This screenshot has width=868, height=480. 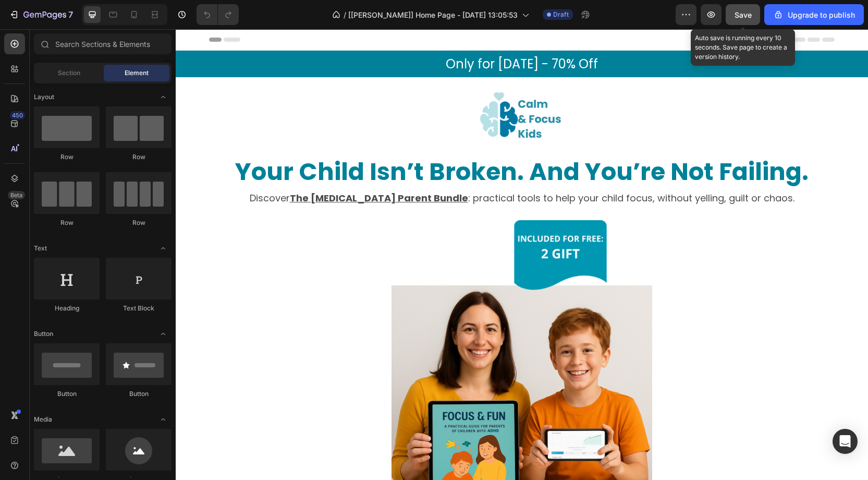 I want to click on span: Element, so click(x=137, y=73).